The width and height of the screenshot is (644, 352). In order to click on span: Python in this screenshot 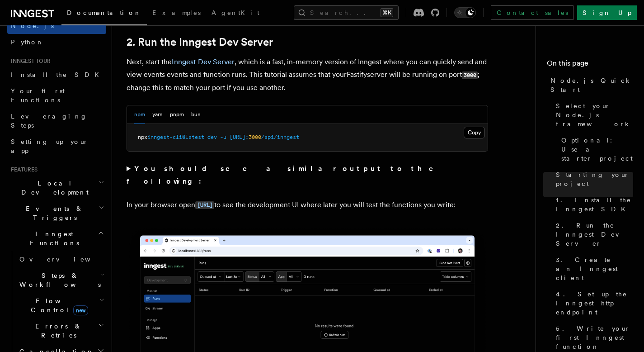, I will do `click(27, 42)`.